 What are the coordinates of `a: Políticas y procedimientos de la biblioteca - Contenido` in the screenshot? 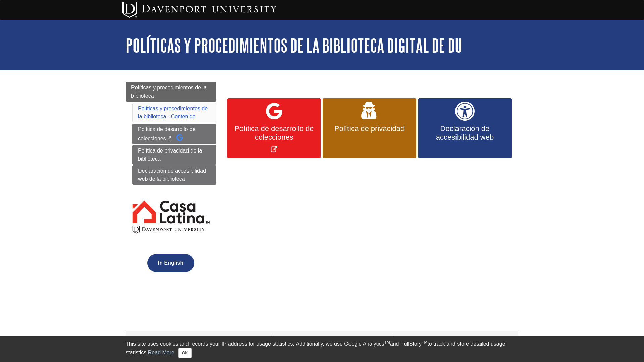 It's located at (172, 112).